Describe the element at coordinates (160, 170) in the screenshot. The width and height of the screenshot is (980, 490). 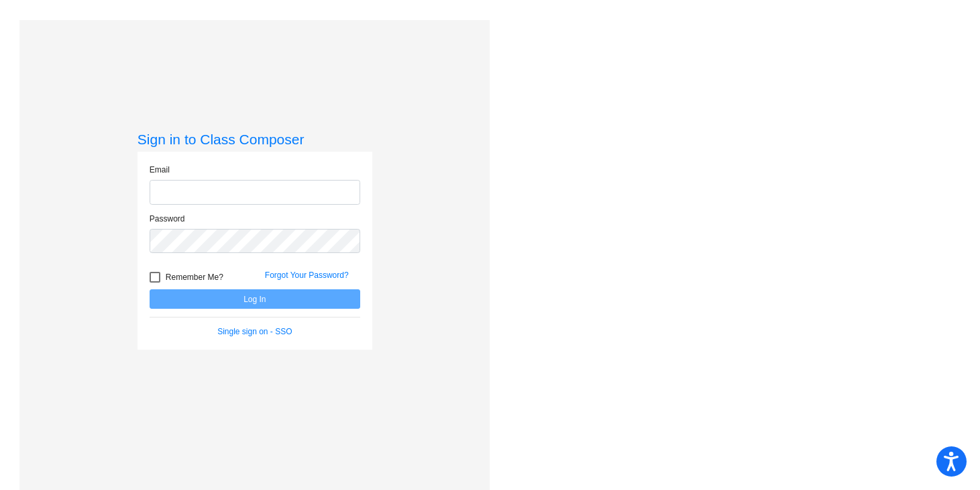
I see `label: Email` at that location.